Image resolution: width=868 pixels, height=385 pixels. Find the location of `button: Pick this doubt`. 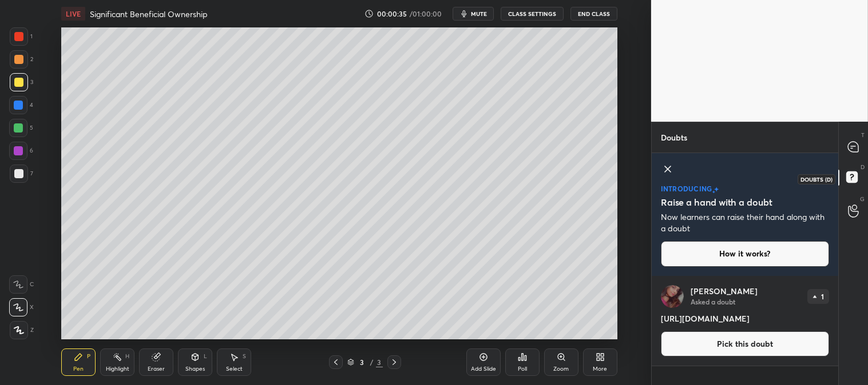

button: Pick this doubt is located at coordinates (745, 344).